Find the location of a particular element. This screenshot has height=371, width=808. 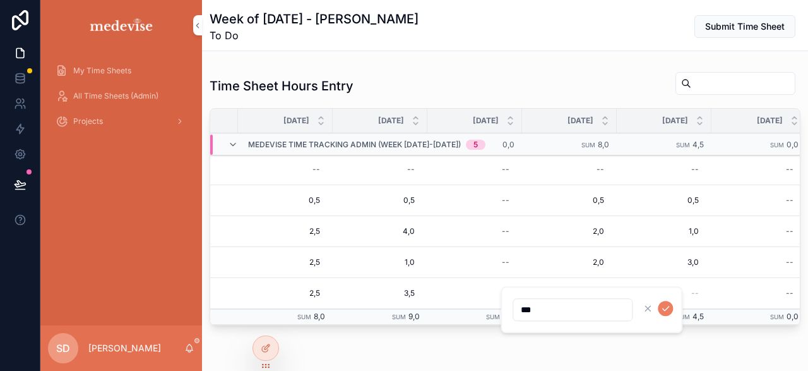

img: App logo is located at coordinates (121, 25).